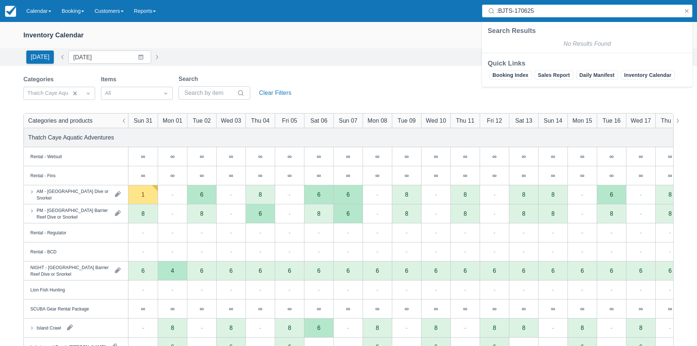 This screenshot has width=697, height=346. Describe the element at coordinates (173, 120) in the screenshot. I see `div: Mon 01` at that location.